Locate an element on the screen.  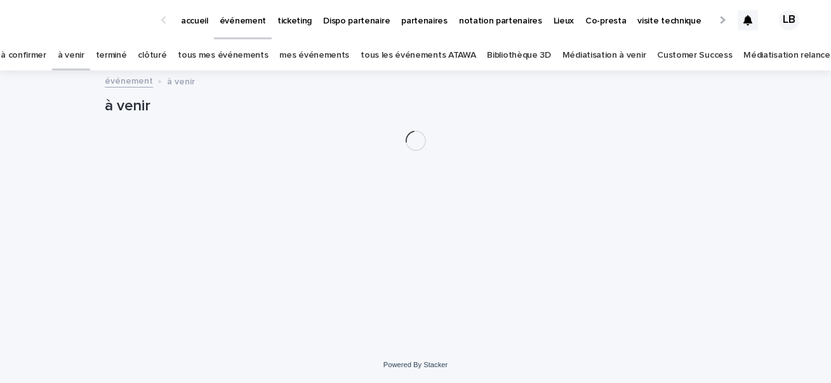
a: Customer Success is located at coordinates (694, 55).